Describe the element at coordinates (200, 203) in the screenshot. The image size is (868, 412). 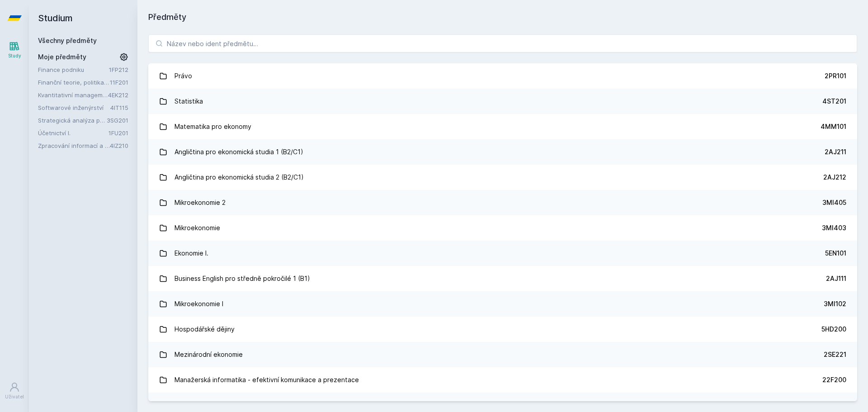
I see `div: Mikroekonomie 2` at that location.